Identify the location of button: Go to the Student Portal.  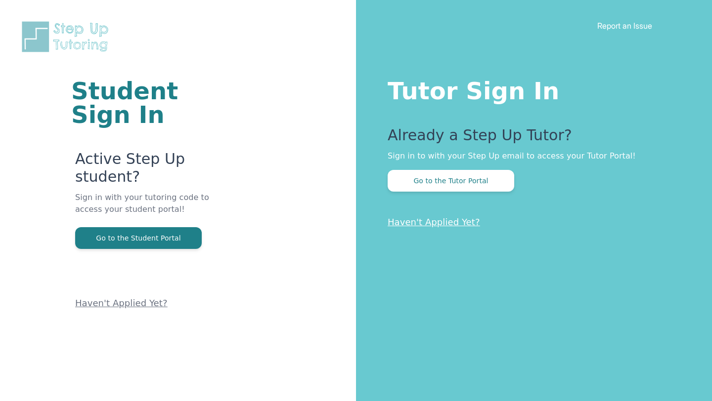
(138, 238).